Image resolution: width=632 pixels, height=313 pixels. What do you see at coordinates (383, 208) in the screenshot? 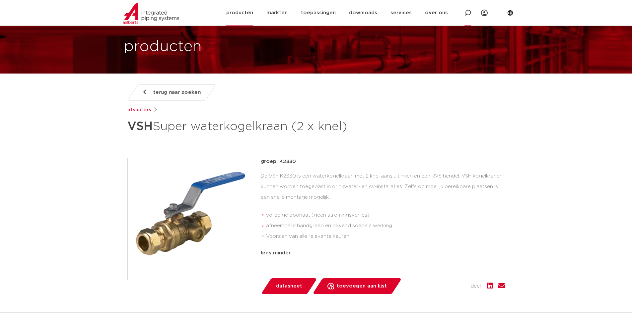
I see `div: De VSH K2330 is een waterkogelkraan met 2 knel aansluitingen en een RVS hendel. VSH kogelkranen k...` at bounding box center [383, 208].